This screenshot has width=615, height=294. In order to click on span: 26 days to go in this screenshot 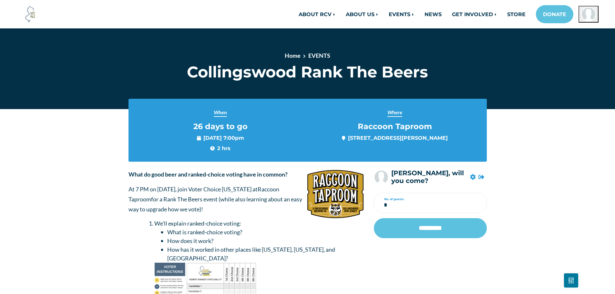, I will do `click(221, 127)`.